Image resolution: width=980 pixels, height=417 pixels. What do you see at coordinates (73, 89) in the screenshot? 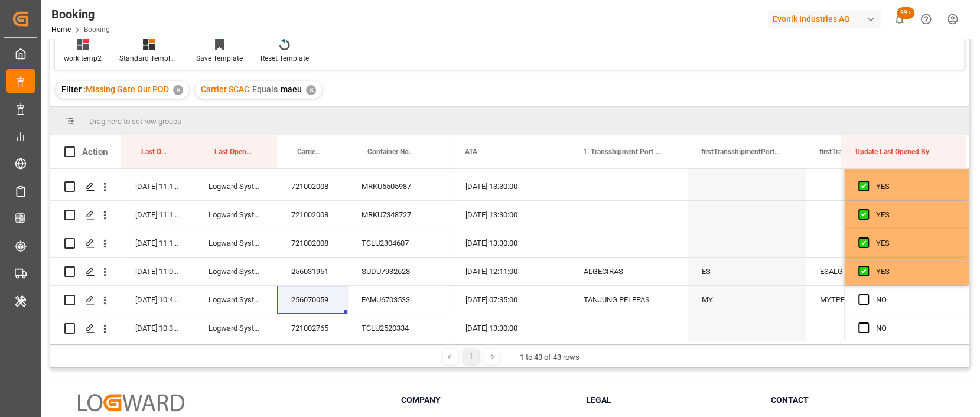
I see `span: Filter :` at bounding box center [73, 89].